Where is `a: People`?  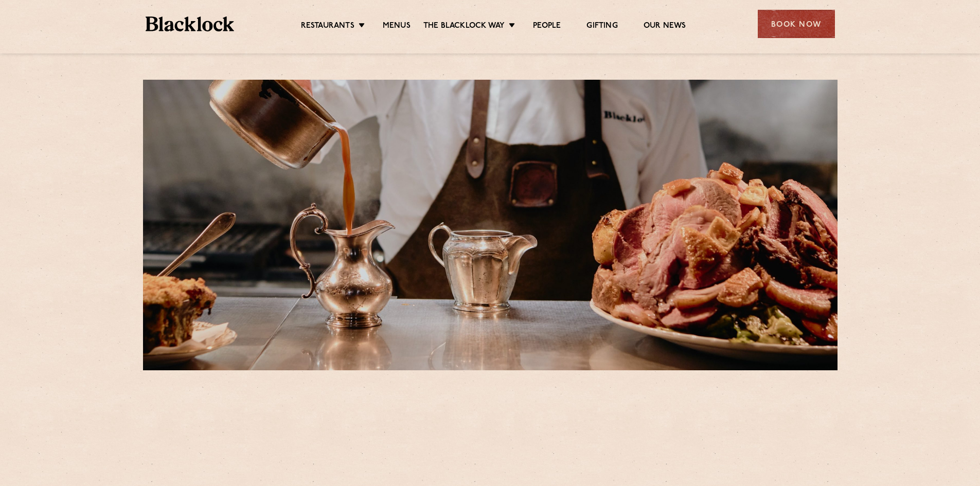 a: People is located at coordinates (547, 26).